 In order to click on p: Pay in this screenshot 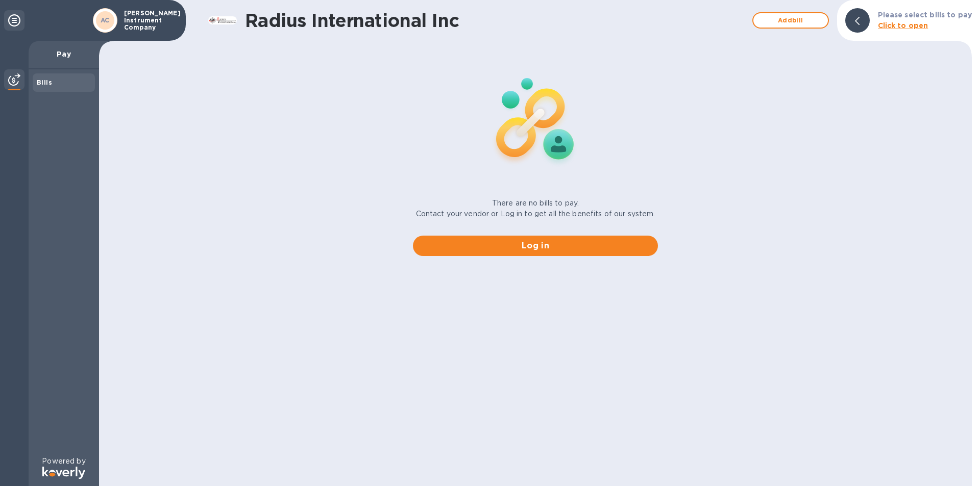, I will do `click(64, 54)`.